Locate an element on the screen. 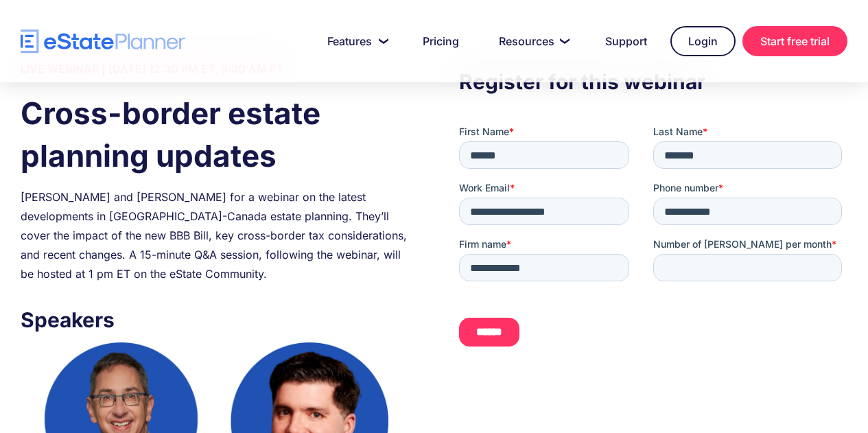  a: Start free trial is located at coordinates (794, 41).